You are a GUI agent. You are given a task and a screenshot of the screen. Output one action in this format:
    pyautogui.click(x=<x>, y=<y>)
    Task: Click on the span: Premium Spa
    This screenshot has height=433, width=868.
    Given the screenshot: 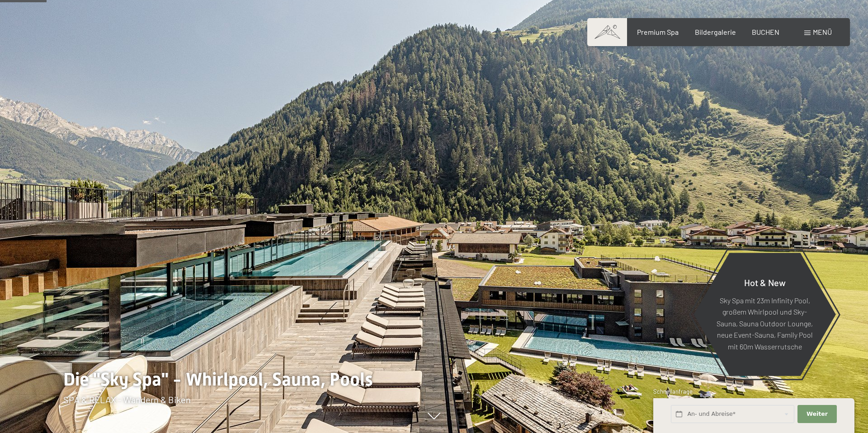 What is the action you would take?
    pyautogui.click(x=658, y=32)
    